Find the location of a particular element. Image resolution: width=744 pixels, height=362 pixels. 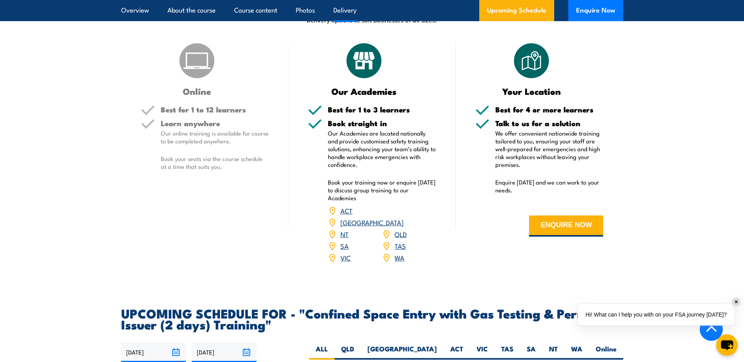

label: NT is located at coordinates (553, 352).